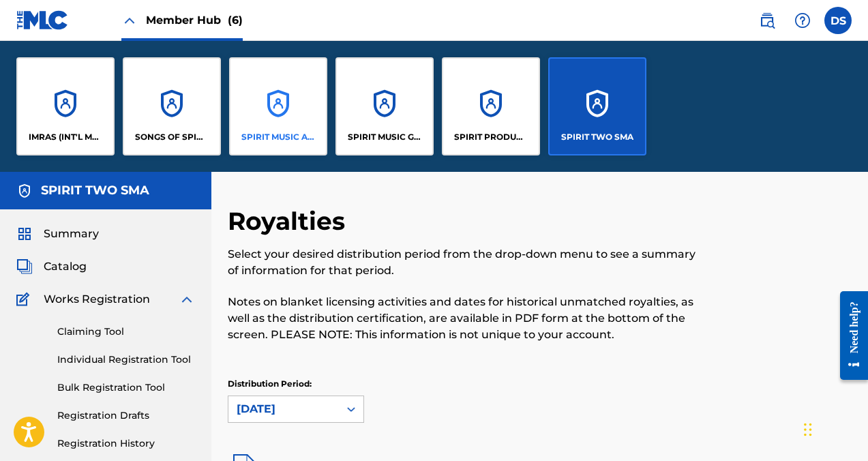  Describe the element at coordinates (97, 299) in the screenshot. I see `span: Works Registration` at that location.